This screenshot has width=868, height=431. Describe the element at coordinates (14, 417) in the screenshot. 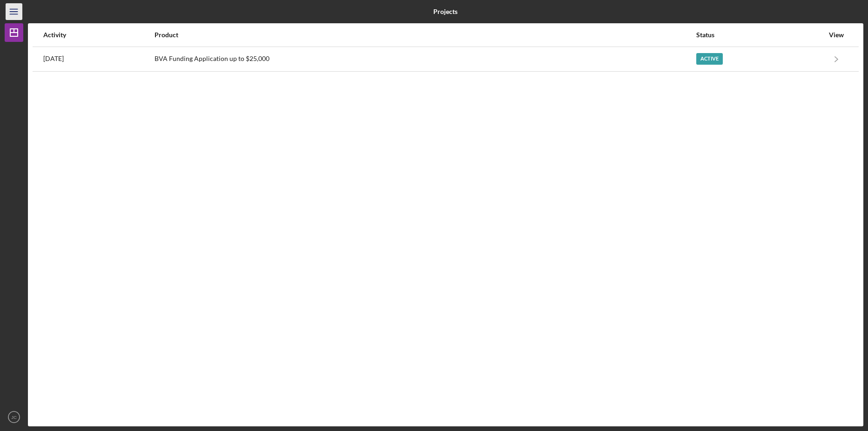

I see `button: JC` at that location.